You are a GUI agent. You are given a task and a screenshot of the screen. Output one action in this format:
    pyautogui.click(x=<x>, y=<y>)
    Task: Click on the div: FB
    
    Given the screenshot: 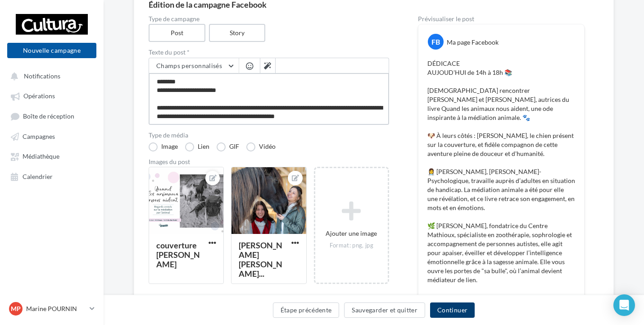 What is the action you would take?
    pyautogui.click(x=435, y=41)
    